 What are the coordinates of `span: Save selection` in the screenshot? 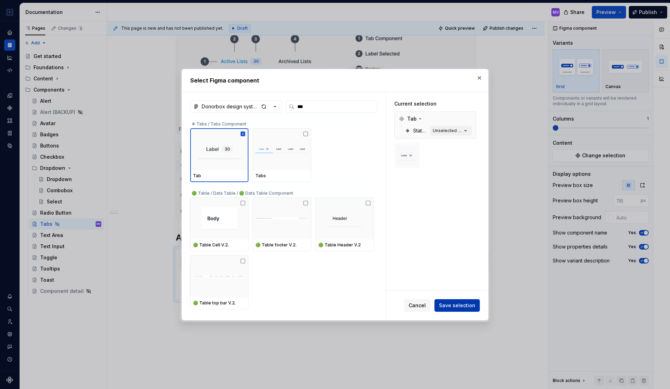 It's located at (457, 305).